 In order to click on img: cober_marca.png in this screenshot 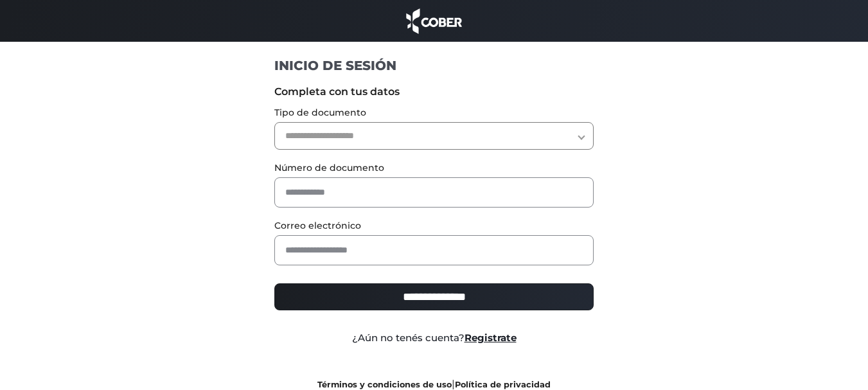, I will do `click(434, 20)`.